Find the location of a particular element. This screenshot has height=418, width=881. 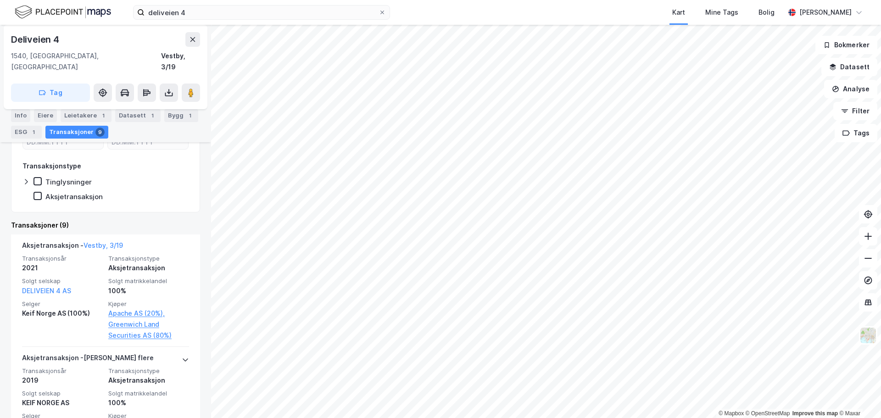

div: Transaksjoner (9) is located at coordinates (106, 225).